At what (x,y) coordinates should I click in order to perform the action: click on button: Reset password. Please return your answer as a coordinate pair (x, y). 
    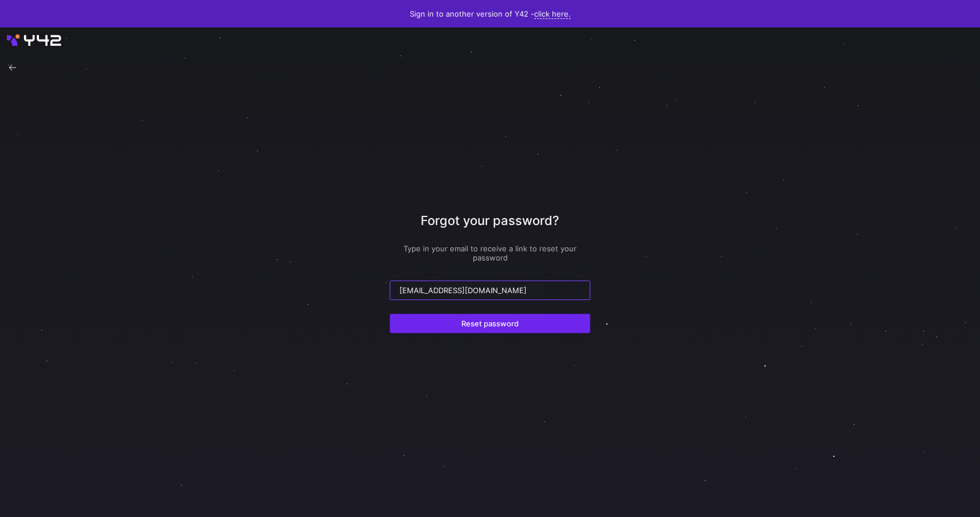
    Looking at the image, I should click on (490, 323).